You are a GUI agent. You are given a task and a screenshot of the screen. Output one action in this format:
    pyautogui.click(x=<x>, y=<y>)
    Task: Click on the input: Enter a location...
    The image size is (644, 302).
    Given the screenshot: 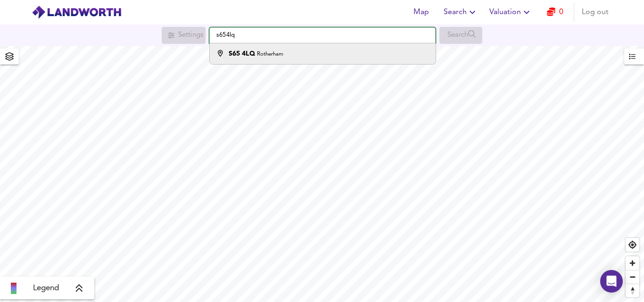 What is the action you would take?
    pyautogui.click(x=323, y=35)
    